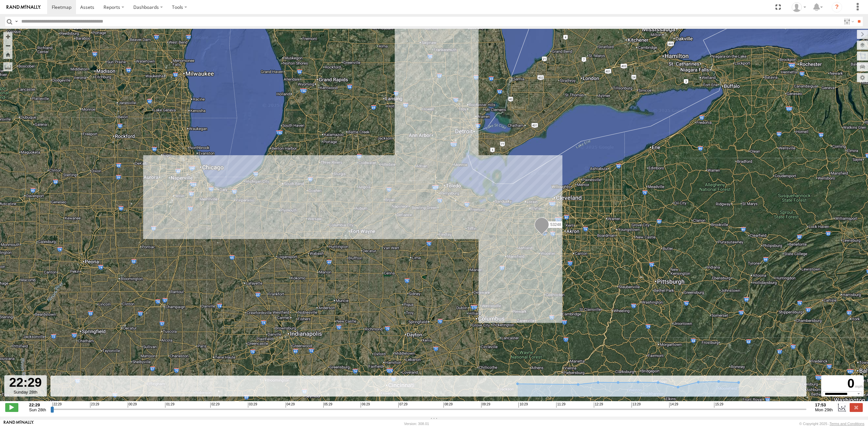  What do you see at coordinates (523, 405) in the screenshot?
I see `span: 10:29` at bounding box center [523, 405].